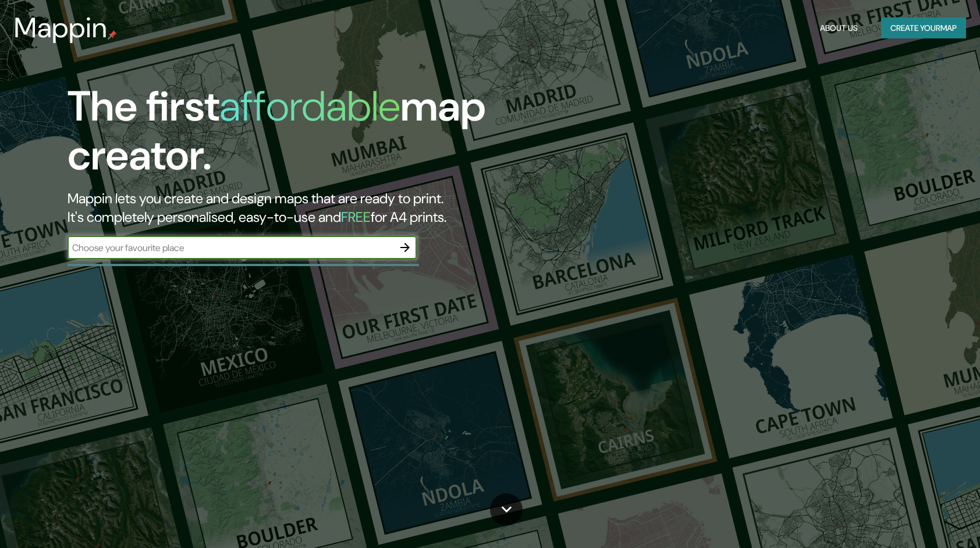 The image size is (980, 548). Describe the element at coordinates (356, 216) in the screenshot. I see `h5: FREE` at that location.